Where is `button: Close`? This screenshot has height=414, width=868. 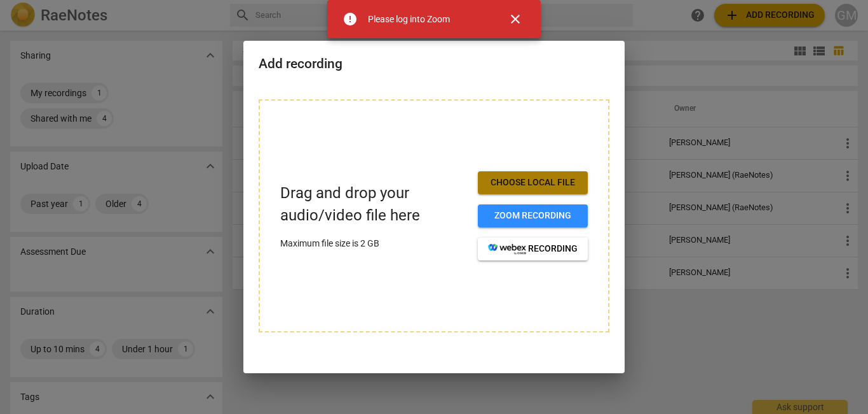
button: Close is located at coordinates (515, 19).